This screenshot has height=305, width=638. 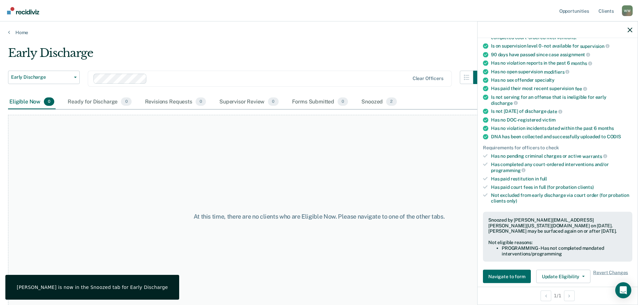 I want to click on span: Early Discharge, so click(x=41, y=77).